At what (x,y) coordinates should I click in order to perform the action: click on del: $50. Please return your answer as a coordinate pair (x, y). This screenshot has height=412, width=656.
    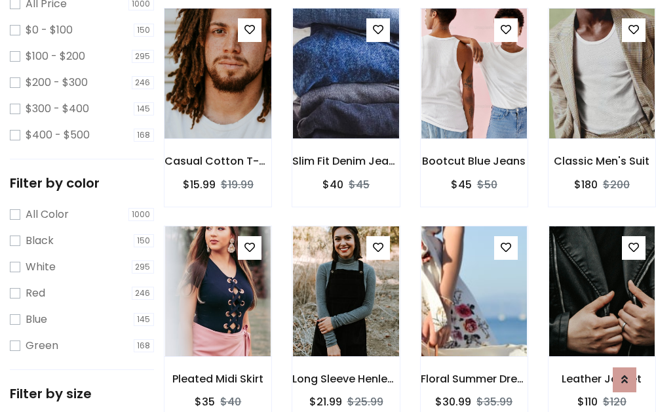
    Looking at the image, I should click on (487, 184).